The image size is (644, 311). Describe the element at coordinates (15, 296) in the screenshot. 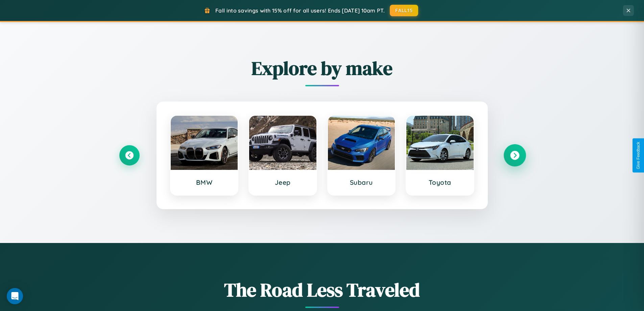

I see `div: Open Intercom Messenger` at that location.